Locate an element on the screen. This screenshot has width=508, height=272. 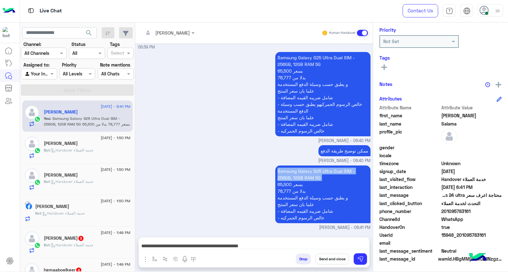
h6: Notes is located at coordinates (386, 84).